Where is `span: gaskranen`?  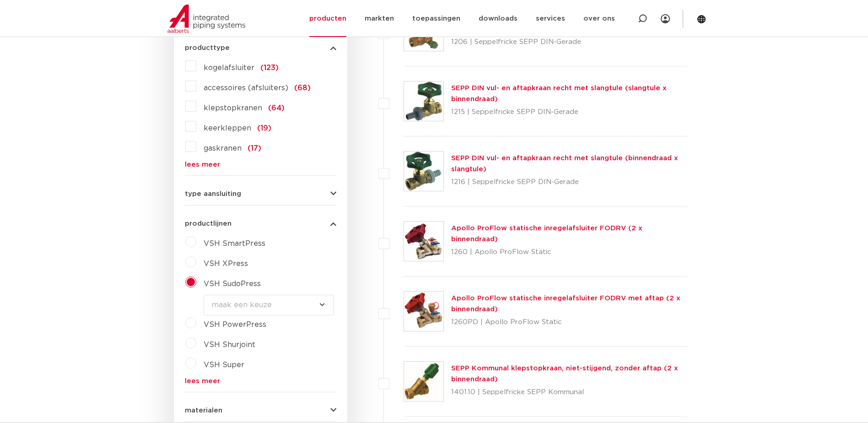
span: gaskranen is located at coordinates (223, 148).